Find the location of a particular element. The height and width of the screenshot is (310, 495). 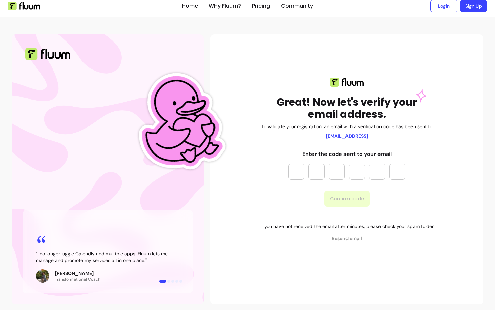

p: If you have not received the email after minutes, please check your spam folder is located at coordinates (347, 226).